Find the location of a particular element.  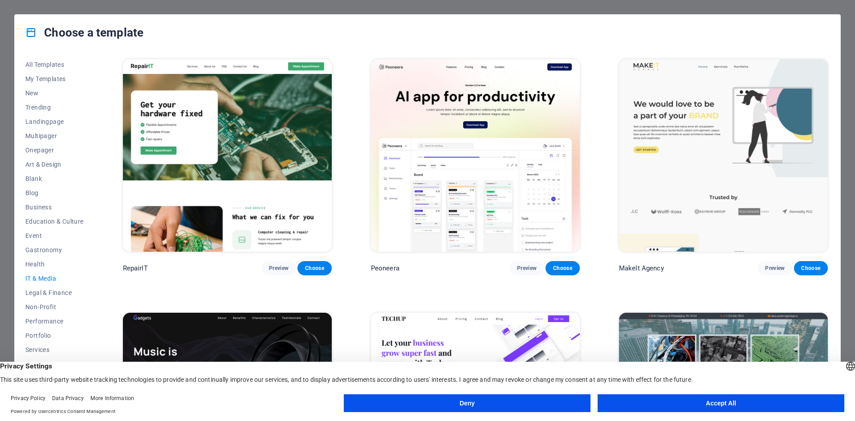

button: Blank is located at coordinates (54, 179).